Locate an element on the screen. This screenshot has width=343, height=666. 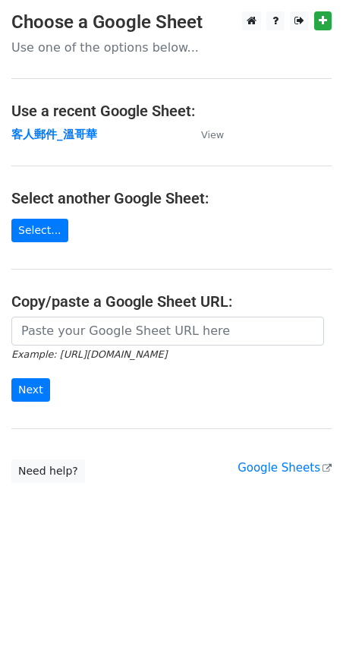
strong: 客人郵件_溫哥華 is located at coordinates (54, 134).